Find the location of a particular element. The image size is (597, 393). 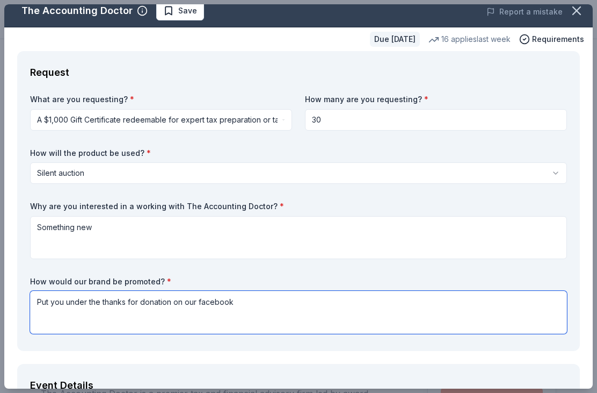

label: How would our brand be promoted? is located at coordinates (299, 282).